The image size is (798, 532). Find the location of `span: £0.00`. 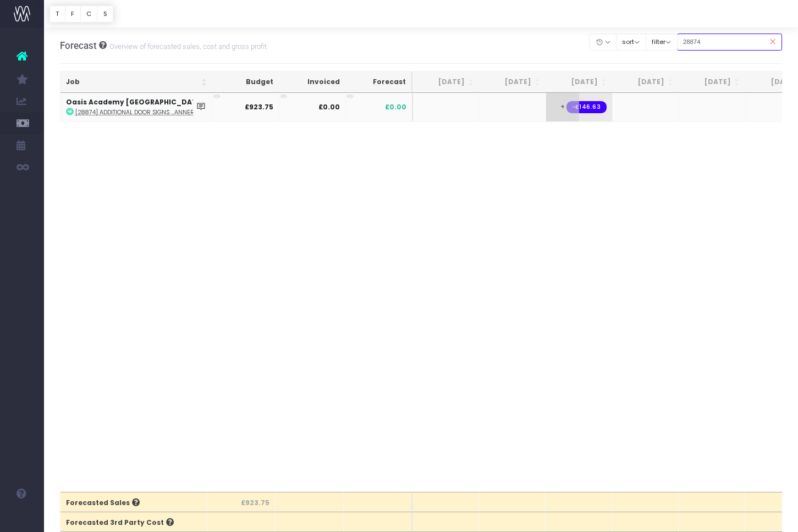

span: £0.00 is located at coordinates (395, 108).